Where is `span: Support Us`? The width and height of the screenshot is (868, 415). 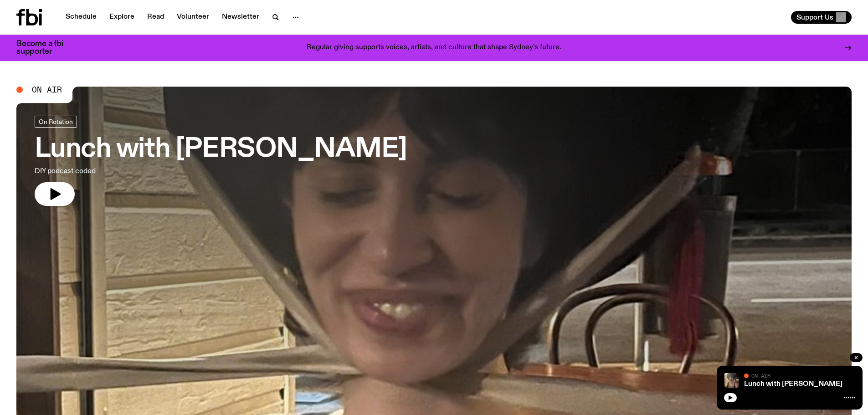 span: Support Us is located at coordinates (815, 17).